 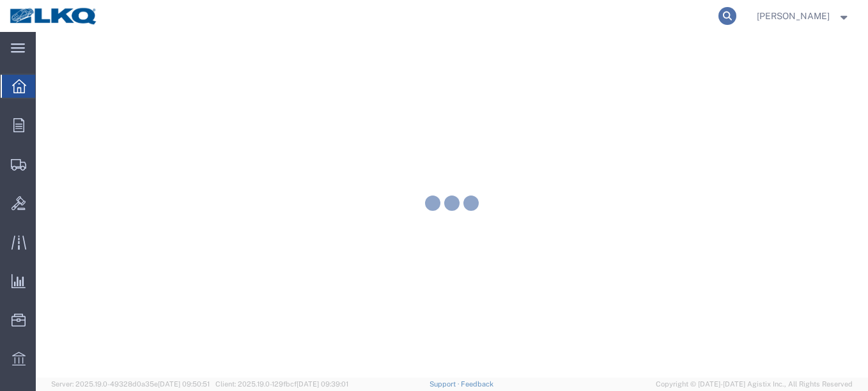 What do you see at coordinates (477, 384) in the screenshot?
I see `a: Feedback` at bounding box center [477, 384].